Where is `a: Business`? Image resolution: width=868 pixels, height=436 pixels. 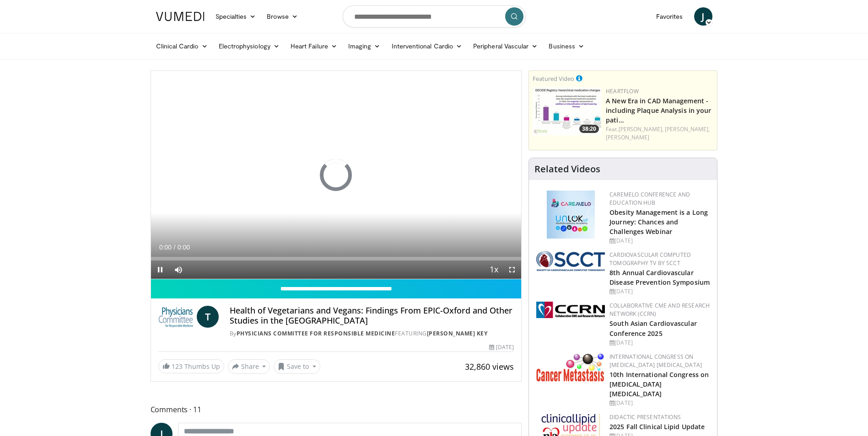
a: Business is located at coordinates (567, 46).